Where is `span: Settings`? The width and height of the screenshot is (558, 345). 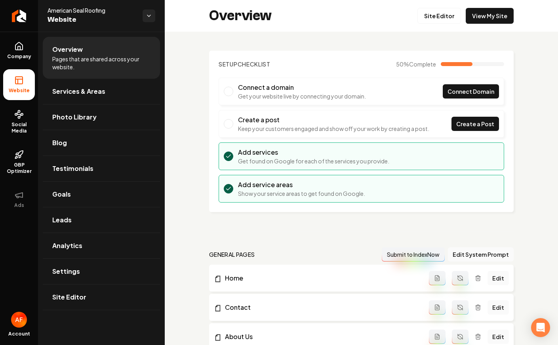
span: Settings is located at coordinates (66, 272).